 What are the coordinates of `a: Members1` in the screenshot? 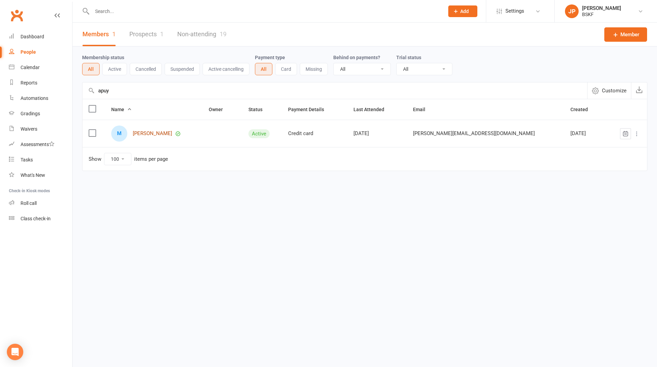 It's located at (99, 34).